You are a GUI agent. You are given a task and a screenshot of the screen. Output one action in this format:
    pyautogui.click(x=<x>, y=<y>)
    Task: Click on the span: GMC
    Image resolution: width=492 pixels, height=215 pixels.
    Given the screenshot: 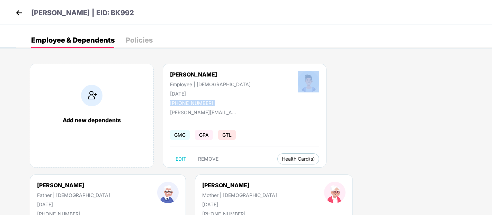 What is the action you would take?
    pyautogui.click(x=180, y=135)
    